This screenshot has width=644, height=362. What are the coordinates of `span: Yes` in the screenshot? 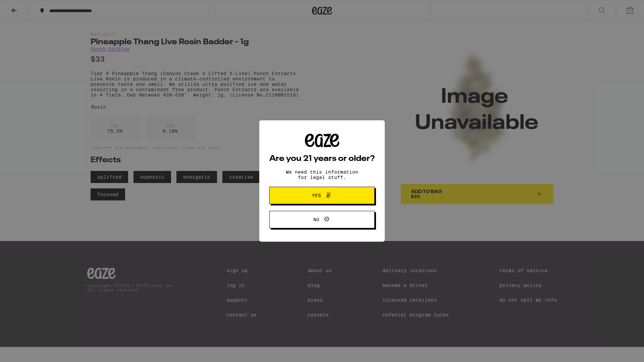 It's located at (316, 195).